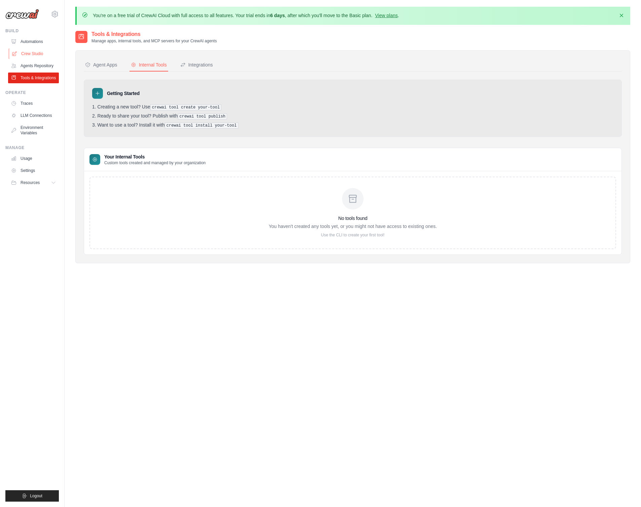  Describe the element at coordinates (33, 130) in the screenshot. I see `a: Environment Variables` at that location.